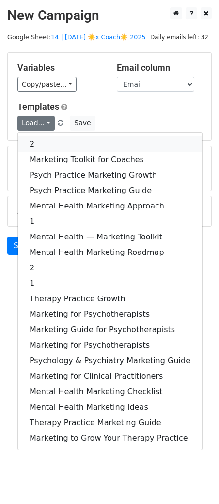  Describe the element at coordinates (23, 246) in the screenshot. I see `a: Send` at that location.